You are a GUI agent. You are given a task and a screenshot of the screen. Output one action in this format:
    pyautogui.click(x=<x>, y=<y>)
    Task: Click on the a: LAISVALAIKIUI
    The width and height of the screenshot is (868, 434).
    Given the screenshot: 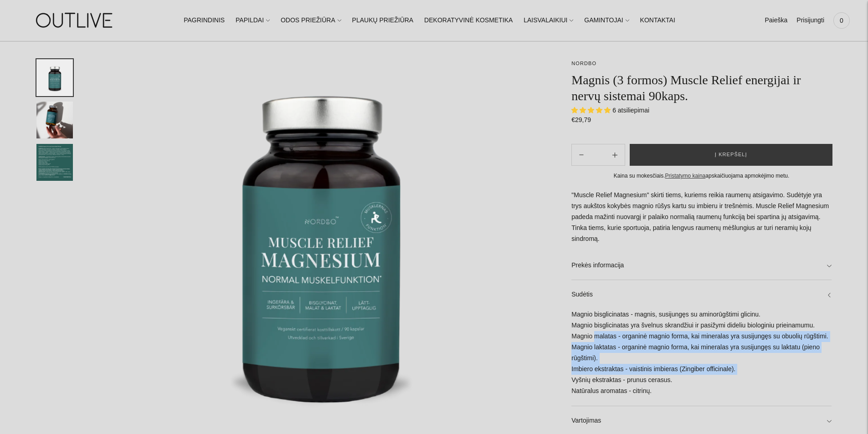 What is the action you would take?
    pyautogui.click(x=548, y=20)
    